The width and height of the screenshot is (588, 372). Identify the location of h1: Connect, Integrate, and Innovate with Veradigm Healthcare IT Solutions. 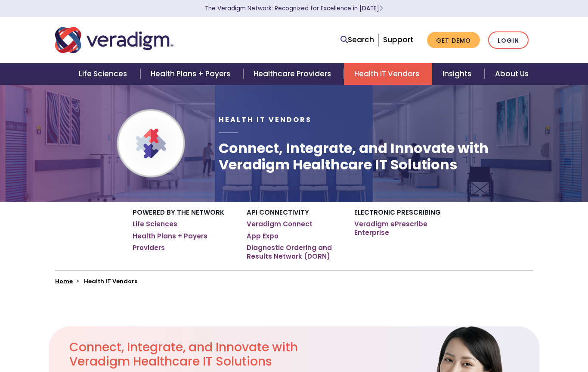
(376, 156).